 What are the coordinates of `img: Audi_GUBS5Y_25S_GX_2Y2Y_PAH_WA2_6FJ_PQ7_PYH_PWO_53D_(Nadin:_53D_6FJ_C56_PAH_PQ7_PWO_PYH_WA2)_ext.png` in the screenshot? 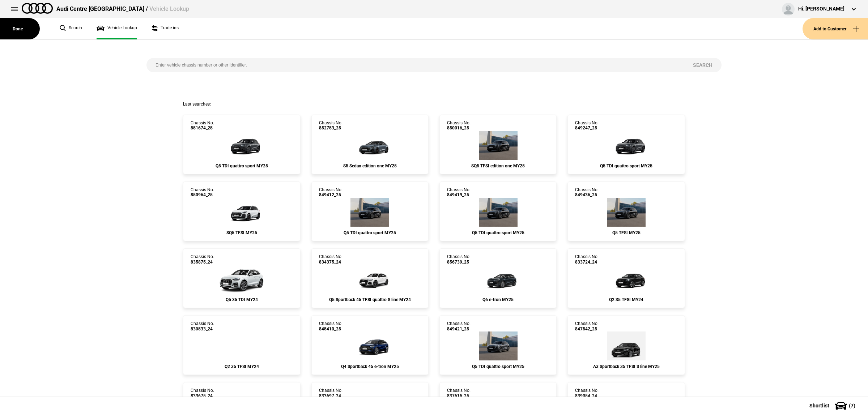 It's located at (241, 212).